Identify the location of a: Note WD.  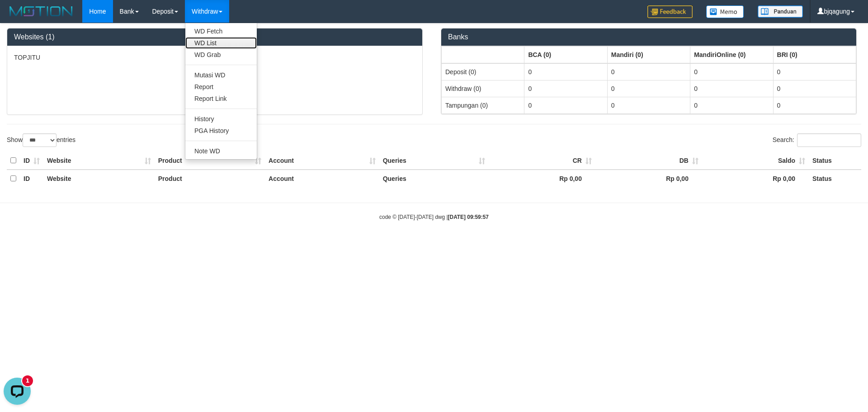
(221, 151).